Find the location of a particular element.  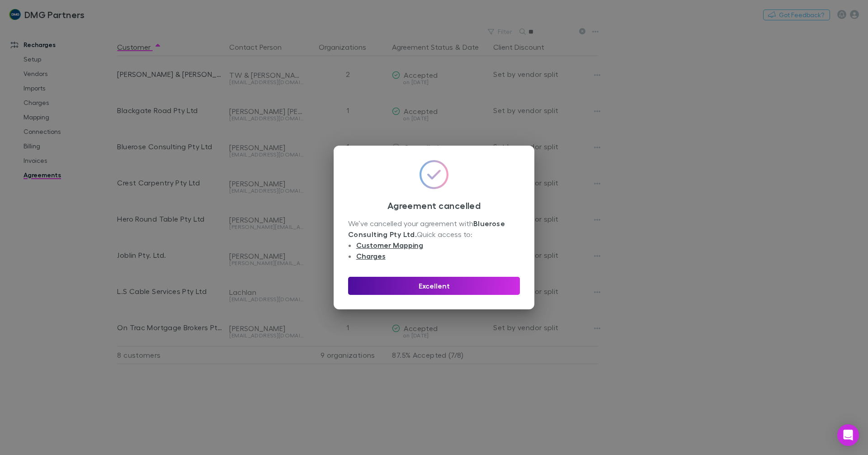

div: We’ve cancelled your agreement with Quick access to: is located at coordinates (434, 240).